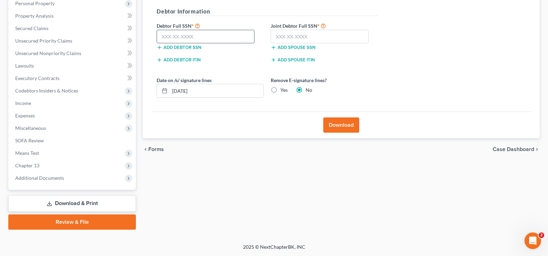 The height and width of the screenshot is (256, 548). What do you see at coordinates (293, 60) in the screenshot?
I see `button: Add spouse ITIN` at bounding box center [293, 60].